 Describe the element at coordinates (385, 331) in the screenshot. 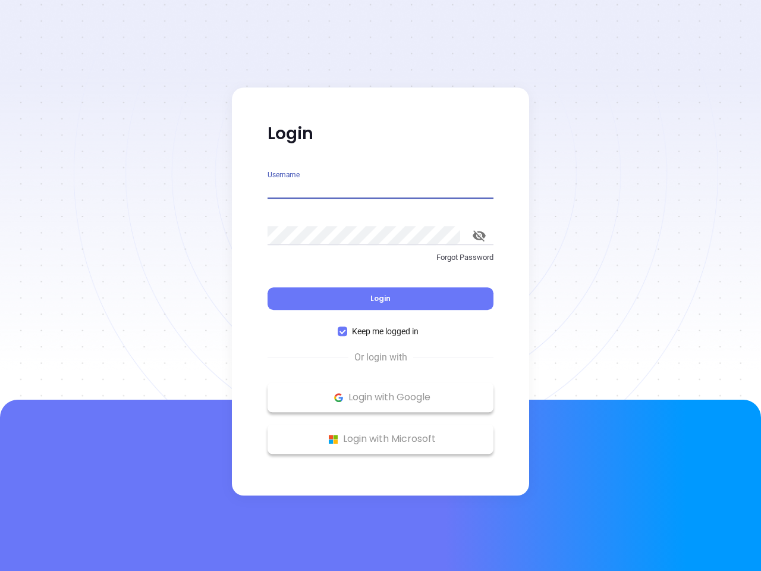

I see `span: Keep me logged in` at that location.